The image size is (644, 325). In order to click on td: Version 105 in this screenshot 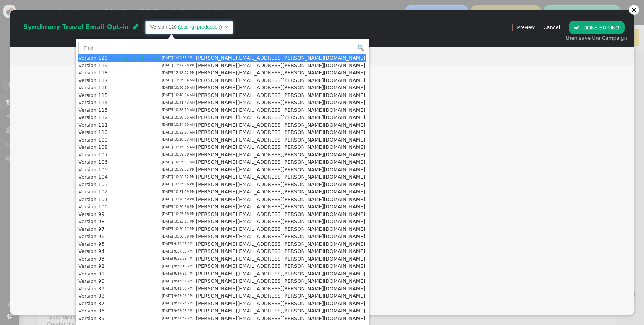, I will do `click(93, 170)`.